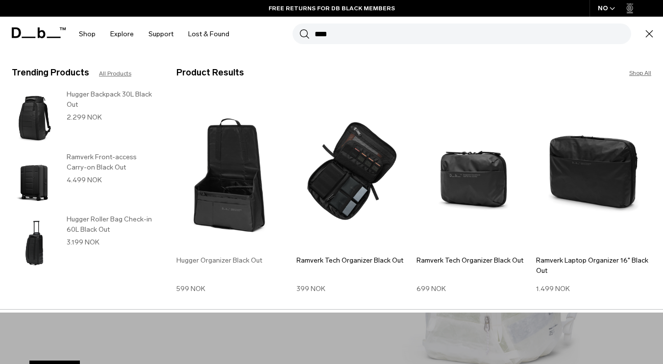 This screenshot has height=364, width=663. Describe the element at coordinates (34, 243) in the screenshot. I see `img: Hugger Roller Bag Check-in 60L Black Out` at that location.